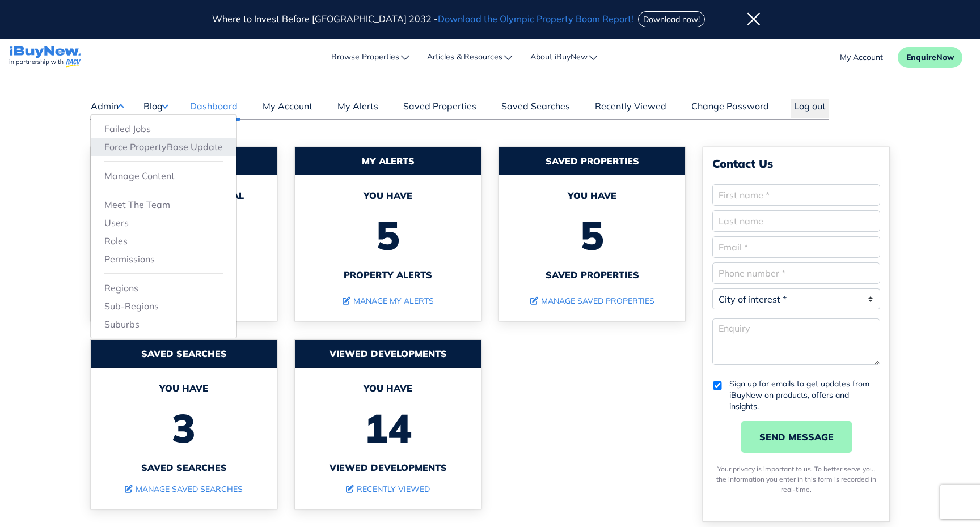 The height and width of the screenshot is (527, 980). What do you see at coordinates (358, 108) in the screenshot?
I see `a: My Alerts` at bounding box center [358, 108].